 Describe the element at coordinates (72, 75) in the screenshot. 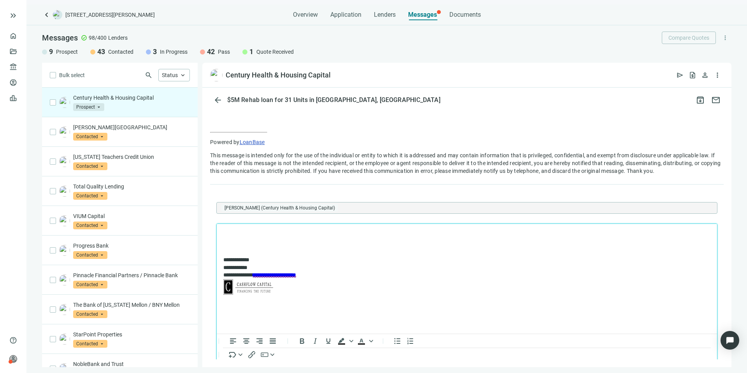

I see `span: Bulk select` at that location.